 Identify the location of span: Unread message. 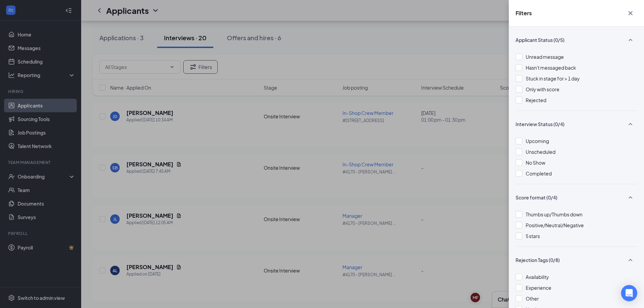
(545, 57).